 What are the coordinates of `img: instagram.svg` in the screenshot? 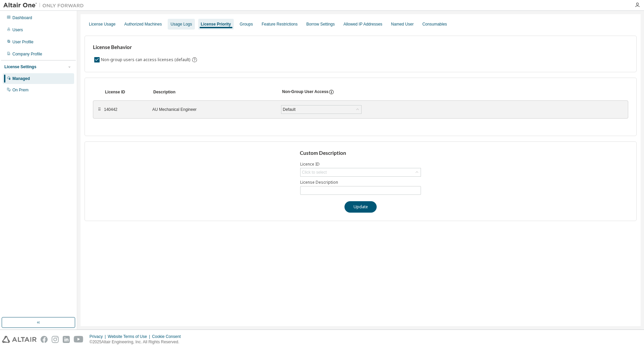 It's located at (55, 339).